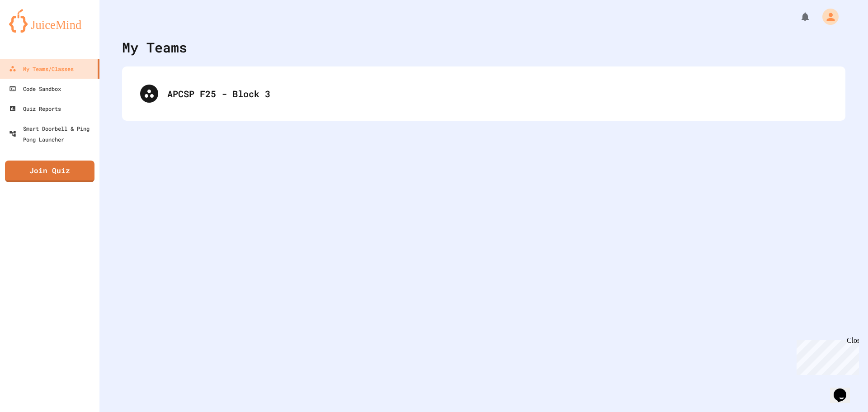 The image size is (868, 412). I want to click on a: Join Quiz, so click(49, 172).